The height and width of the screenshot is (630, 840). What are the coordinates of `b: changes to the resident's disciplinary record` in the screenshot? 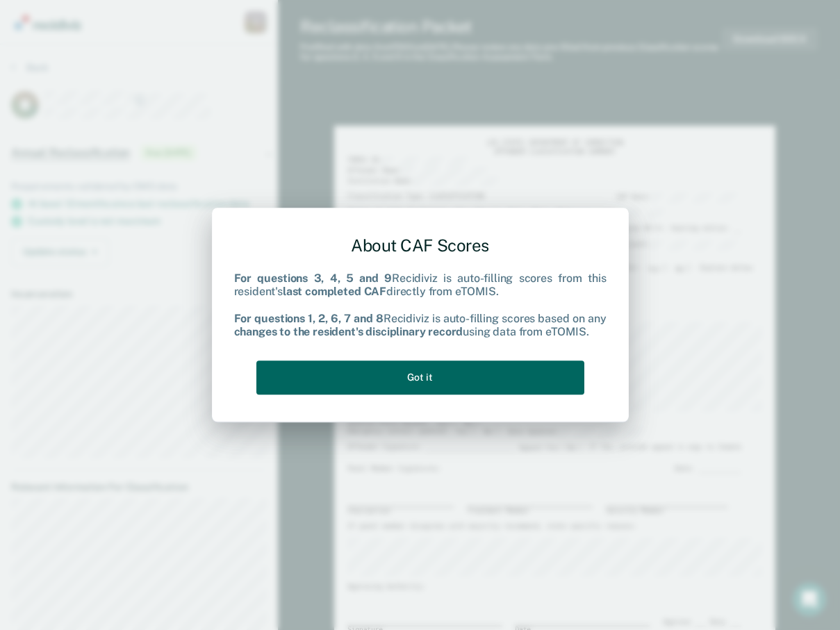 It's located at (348, 331).